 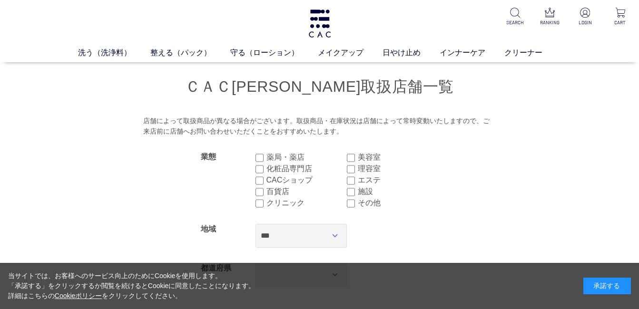 What do you see at coordinates (585, 17) in the screenshot?
I see `a: LOGIN` at bounding box center [585, 17].